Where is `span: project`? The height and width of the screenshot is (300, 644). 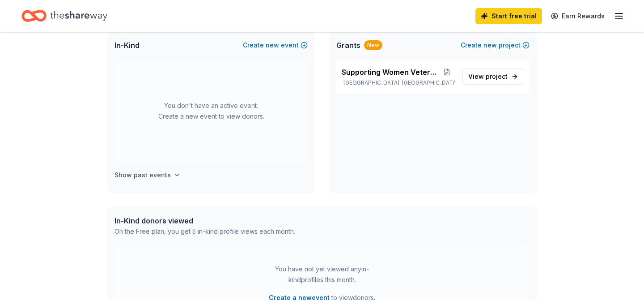 span: project is located at coordinates (496, 76).